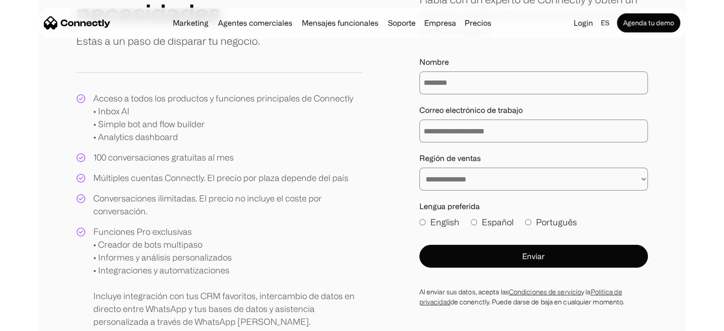  Describe the element at coordinates (221, 178) in the screenshot. I see `div: Múltiples cuentas Connectly. El precio por plaza depende del país` at that location.